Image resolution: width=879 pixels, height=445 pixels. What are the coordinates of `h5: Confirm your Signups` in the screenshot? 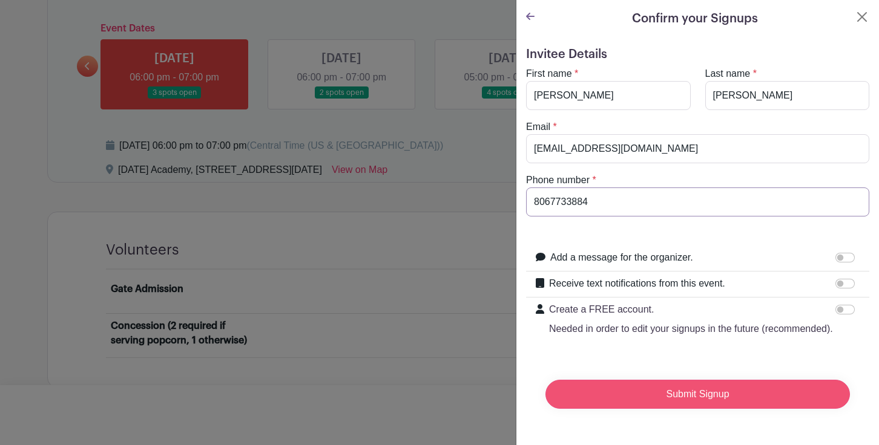 It's located at (695, 19).